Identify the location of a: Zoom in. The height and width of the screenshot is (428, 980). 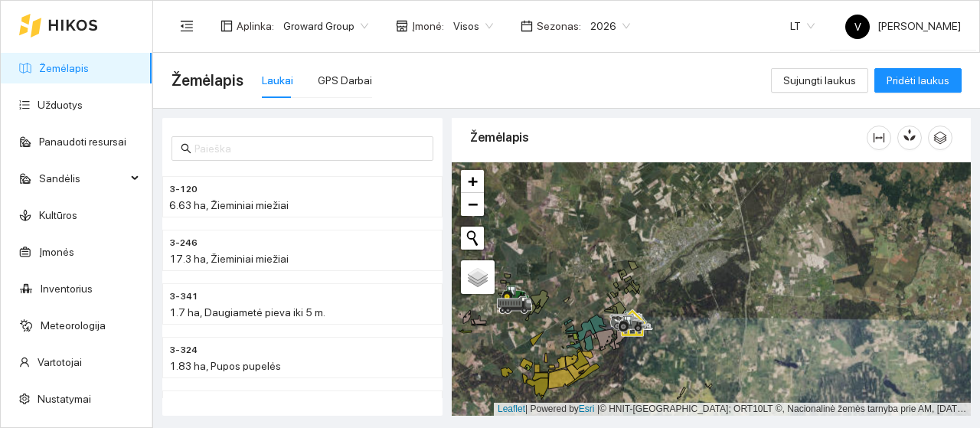
(472, 181).